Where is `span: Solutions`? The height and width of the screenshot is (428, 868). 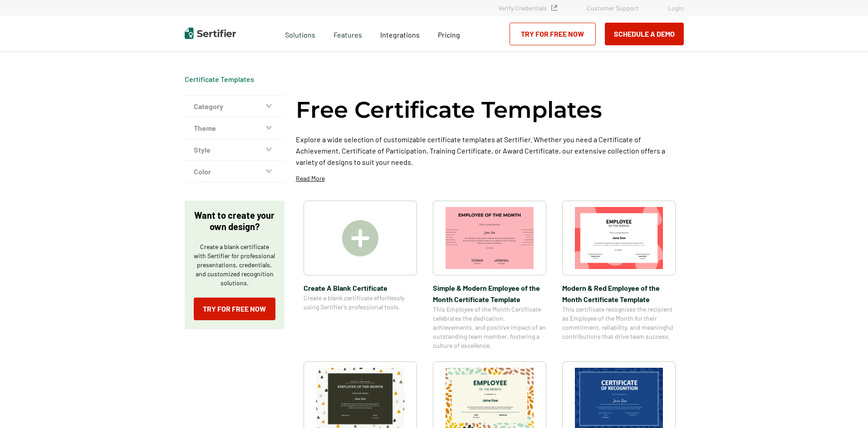 span: Solutions is located at coordinates (300, 33).